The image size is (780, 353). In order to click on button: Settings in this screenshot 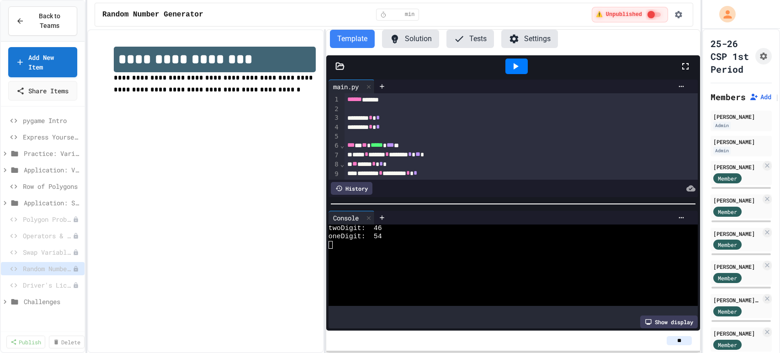, I will do `click(530, 39)`.